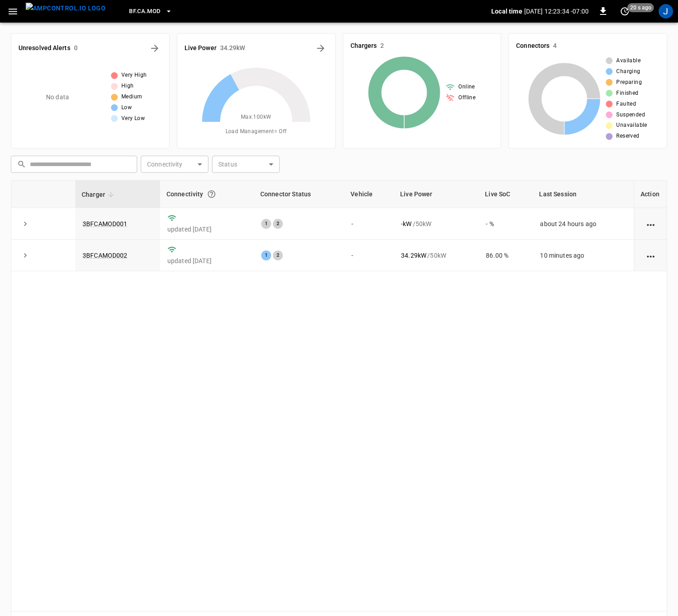  I want to click on span: Finished, so click(627, 93).